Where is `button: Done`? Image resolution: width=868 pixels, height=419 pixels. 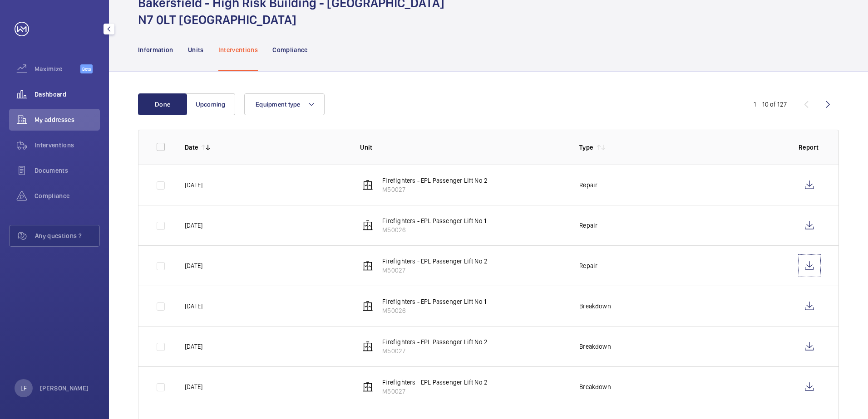
button: Done is located at coordinates (163, 104).